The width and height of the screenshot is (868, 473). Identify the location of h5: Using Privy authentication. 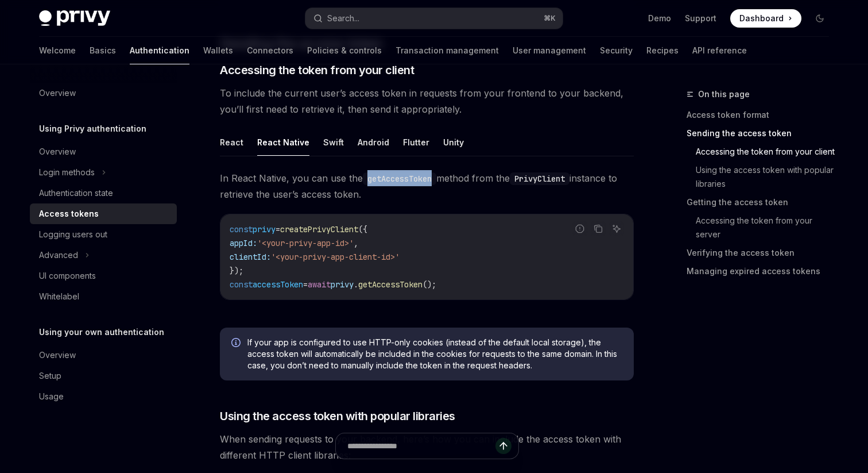
(92, 128).